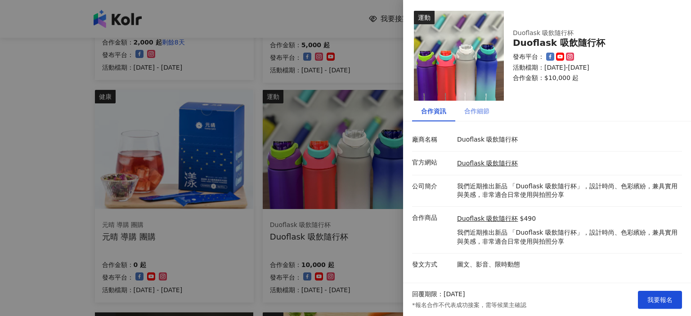 The image size is (691, 316). What do you see at coordinates (567, 140) in the screenshot?
I see `p: Duoflask 吸飲隨行杯` at bounding box center [567, 140].